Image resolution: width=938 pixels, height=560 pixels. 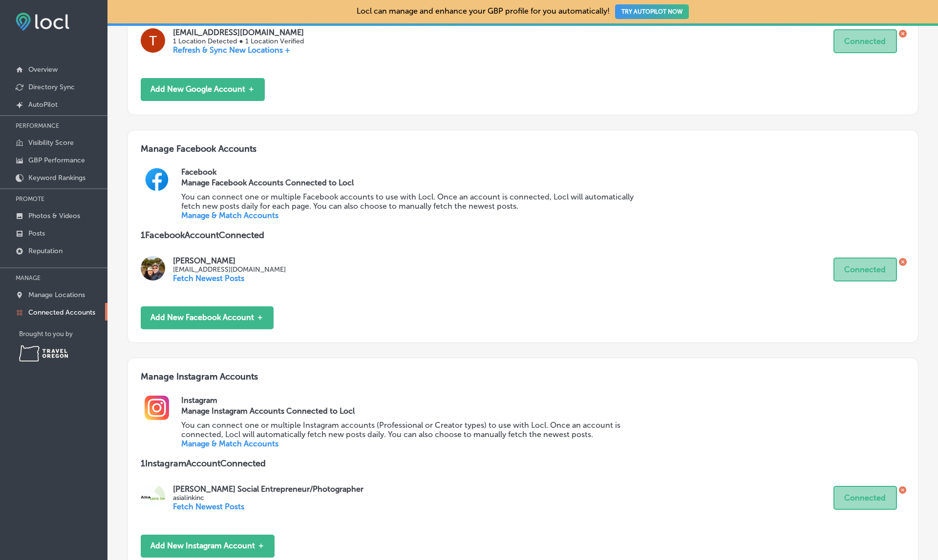 I want to click on h3: Manage Instagram Accounts Connected to Locl, so click(x=417, y=411).